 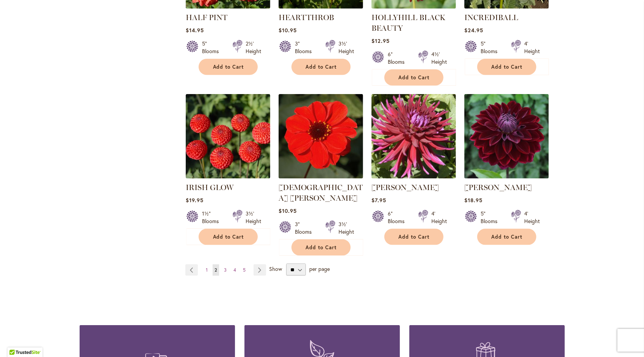 I want to click on div: 2½' Height, so click(x=253, y=47).